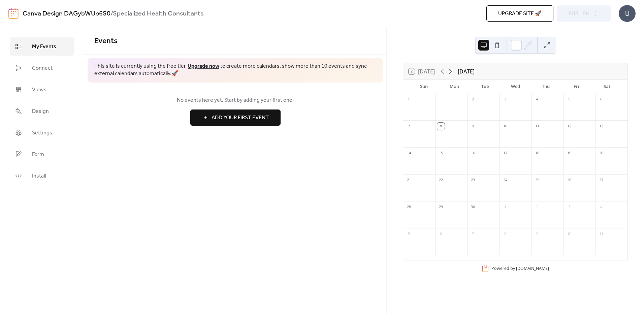 The image size is (644, 314). Describe the element at coordinates (441, 153) in the screenshot. I see `div: 15` at that location.